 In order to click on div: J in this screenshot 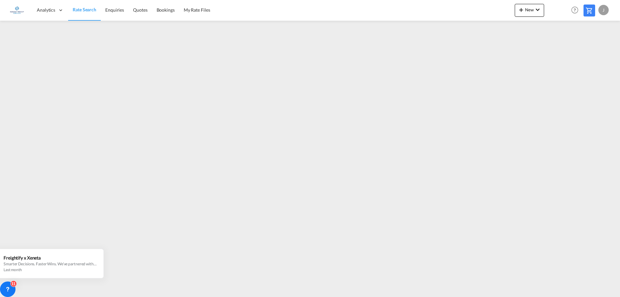, I will do `click(604, 10)`.